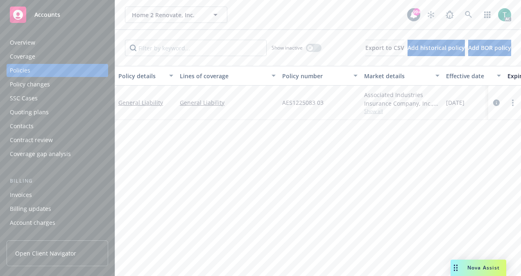 The height and width of the screenshot is (276, 521). Describe the element at coordinates (397, 76) in the screenshot. I see `div: Market details` at that location.